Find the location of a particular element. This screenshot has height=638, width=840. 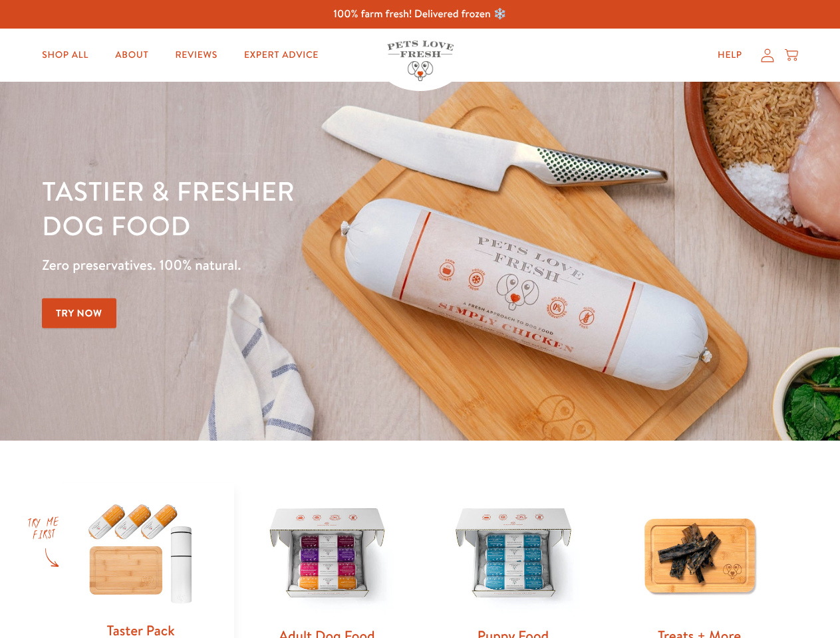

a: Reviews is located at coordinates (196, 56).